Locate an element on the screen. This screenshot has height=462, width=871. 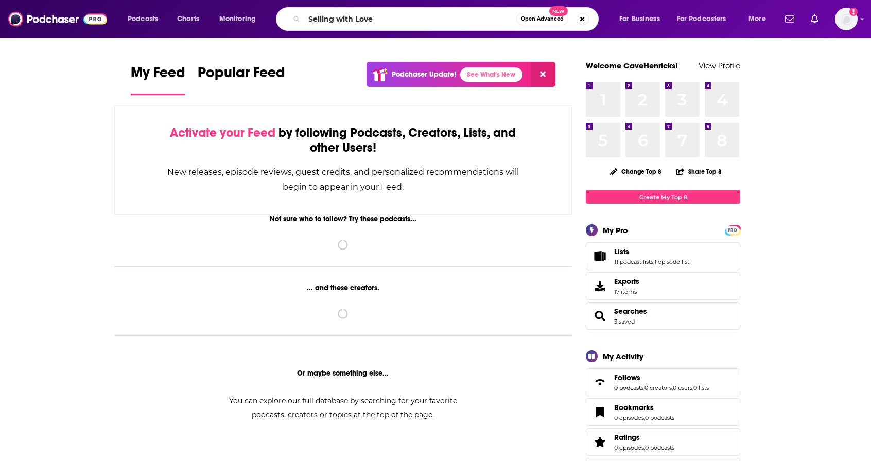
a: Exports is located at coordinates (663, 286).